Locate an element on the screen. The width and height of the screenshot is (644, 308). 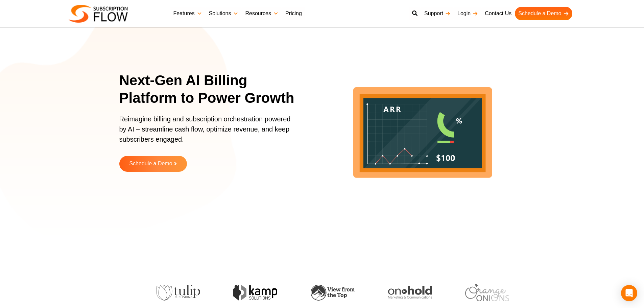
h1: Next-Gen AI Billing Platform to Power Growth is located at coordinates (211, 89).